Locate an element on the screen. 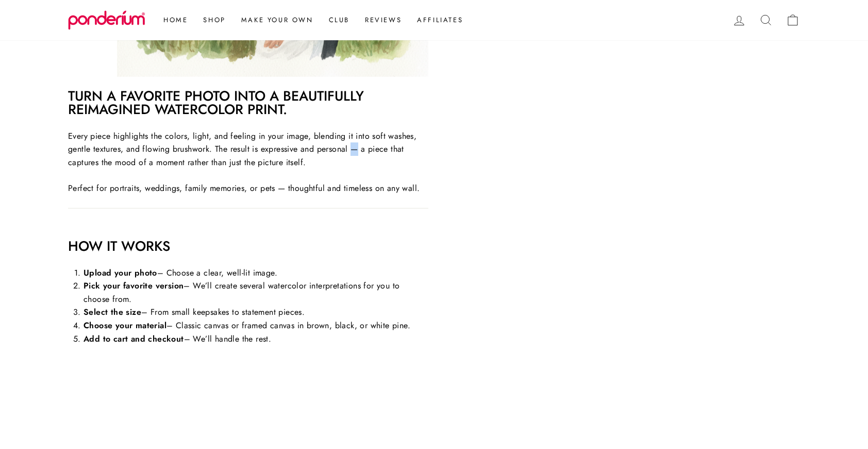 This screenshot has width=868, height=449. p: Perfect for portraits, weddings, family memories, or pets — thoughtful and timeless on any wall. is located at coordinates (248, 189).